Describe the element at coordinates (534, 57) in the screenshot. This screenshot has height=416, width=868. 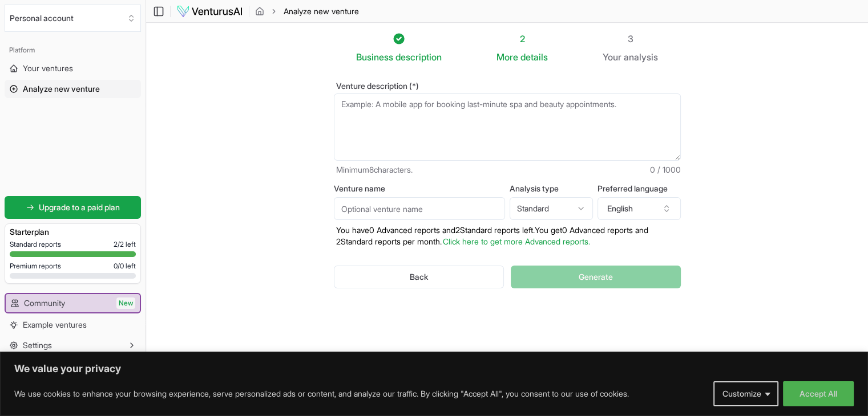
I see `span: details` at that location.